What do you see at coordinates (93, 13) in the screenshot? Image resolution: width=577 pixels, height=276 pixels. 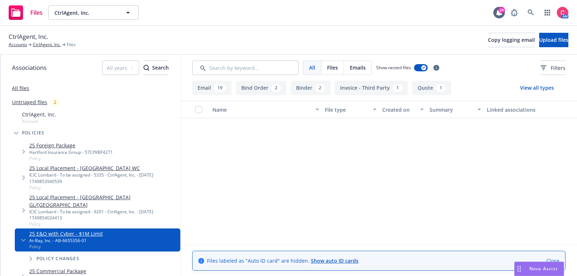 I see `button: CtrlAgent, Inc.` at bounding box center [93, 13].